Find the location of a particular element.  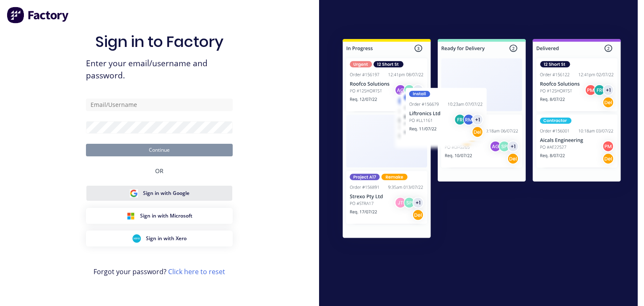

span: Sign in with Google is located at coordinates (166, 193).